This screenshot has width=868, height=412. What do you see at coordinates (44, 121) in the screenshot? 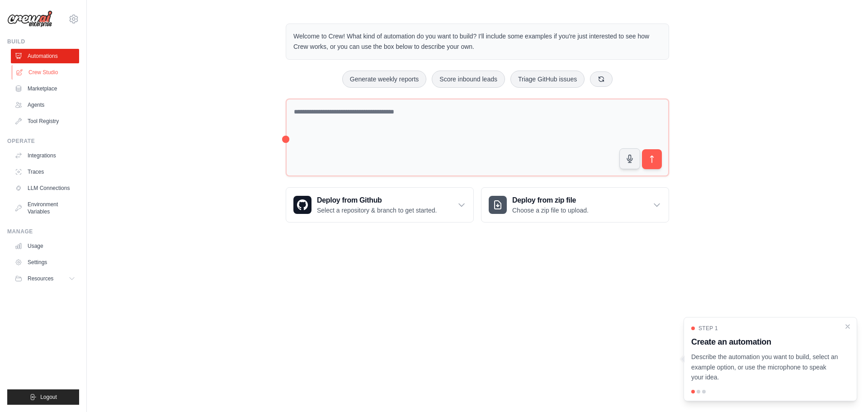
I see `a: Tool Registry` at bounding box center [44, 121].